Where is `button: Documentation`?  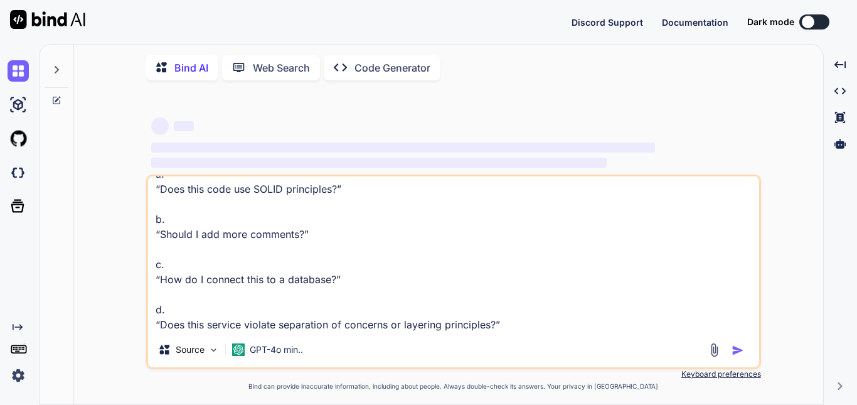 button: Documentation is located at coordinates (695, 22).